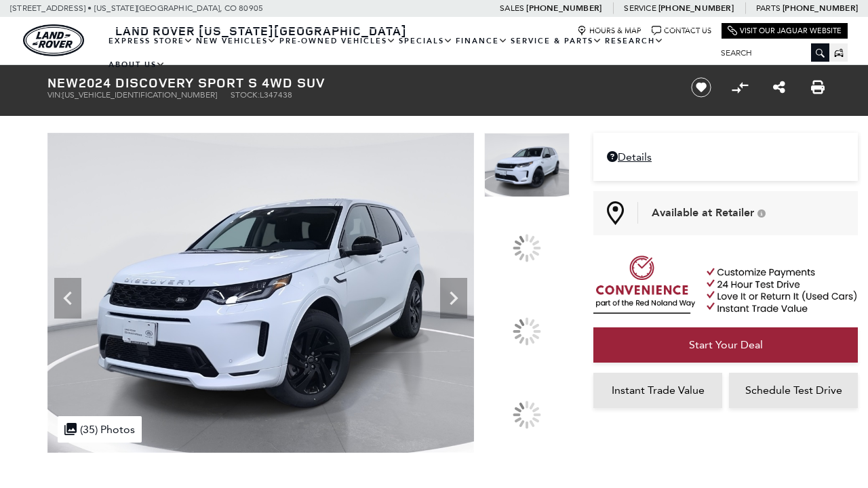 Image resolution: width=868 pixels, height=488 pixels. What do you see at coordinates (635, 41) in the screenshot?
I see `a: Research` at bounding box center [635, 41].